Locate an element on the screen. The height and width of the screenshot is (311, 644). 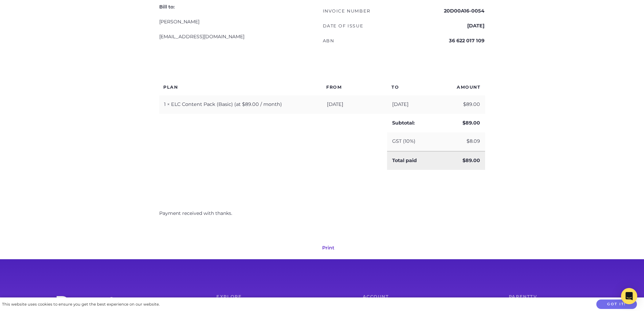
div: This website uses cookies to ensure you get the best experience on our website. is located at coordinates (81, 304).